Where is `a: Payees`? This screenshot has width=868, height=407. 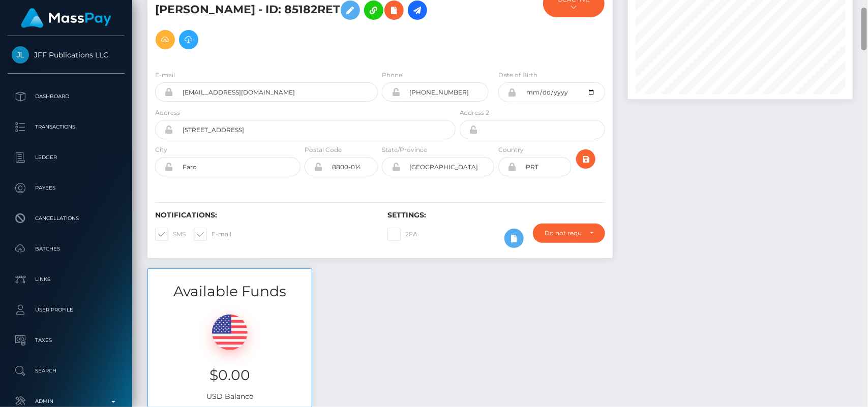 a: Payees is located at coordinates (66, 188).